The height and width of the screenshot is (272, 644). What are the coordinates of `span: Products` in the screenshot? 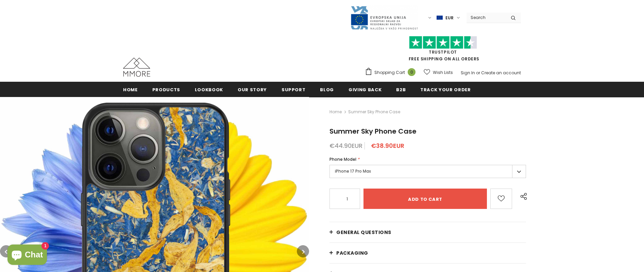 It's located at (166, 90).